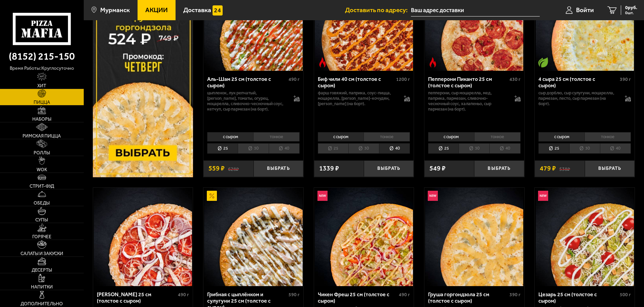 The height and width of the screenshot is (307, 644). What do you see at coordinates (631, 13) in the screenshot?
I see `span: 0 шт.` at bounding box center [631, 13].